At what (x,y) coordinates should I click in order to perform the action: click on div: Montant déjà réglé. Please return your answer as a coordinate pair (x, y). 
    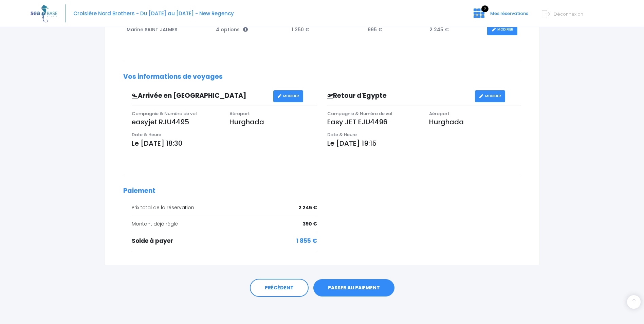
    Looking at the image, I should click on (224, 224).